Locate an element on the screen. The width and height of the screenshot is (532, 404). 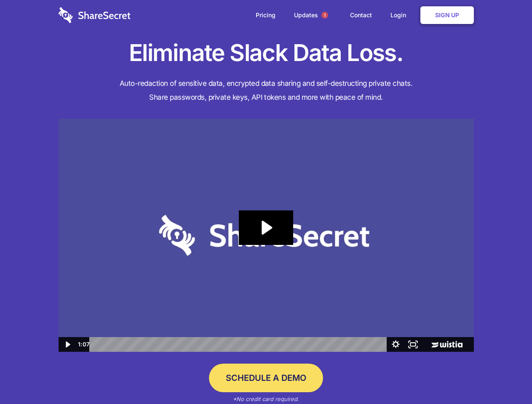
a: Contact is located at coordinates (361, 15).